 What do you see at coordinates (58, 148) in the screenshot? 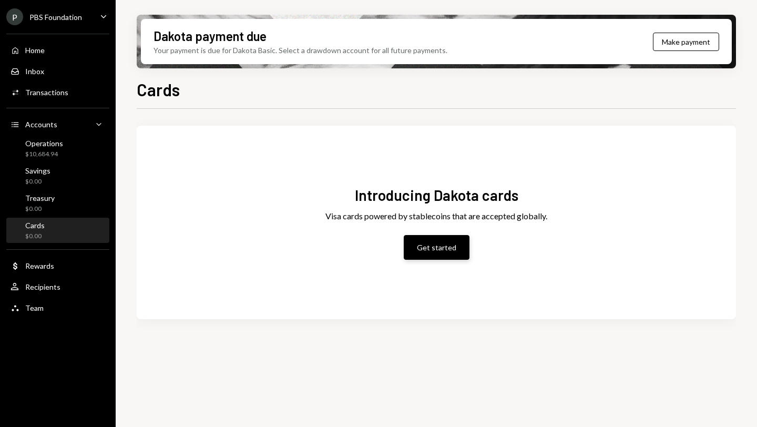
I see `a: Operations$10,684.94` at bounding box center [58, 148].